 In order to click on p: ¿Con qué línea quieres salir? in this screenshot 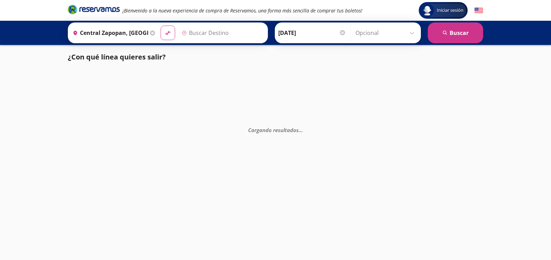, I will do `click(117, 57)`.